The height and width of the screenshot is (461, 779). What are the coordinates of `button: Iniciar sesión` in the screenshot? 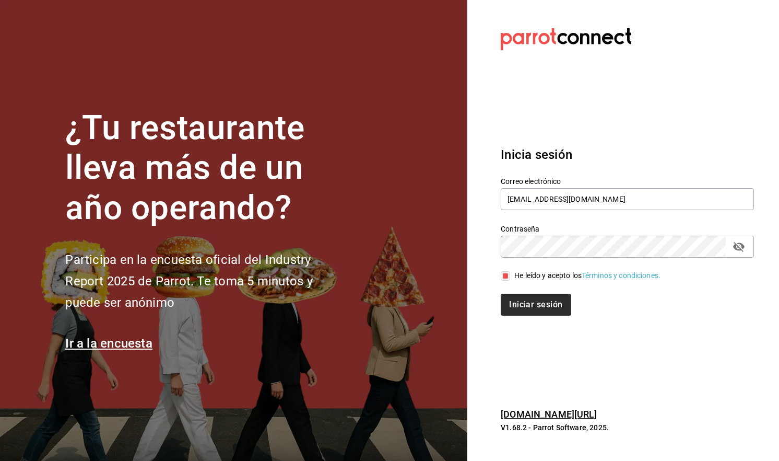 It's located at (536, 304).